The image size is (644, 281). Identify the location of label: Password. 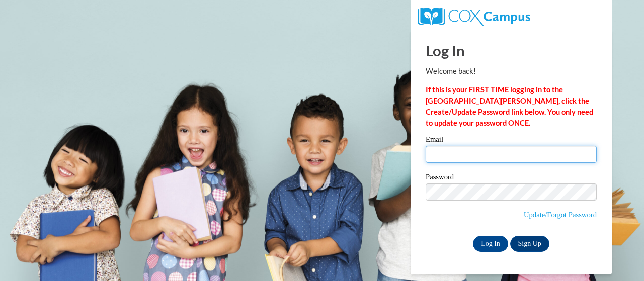
(511, 178).